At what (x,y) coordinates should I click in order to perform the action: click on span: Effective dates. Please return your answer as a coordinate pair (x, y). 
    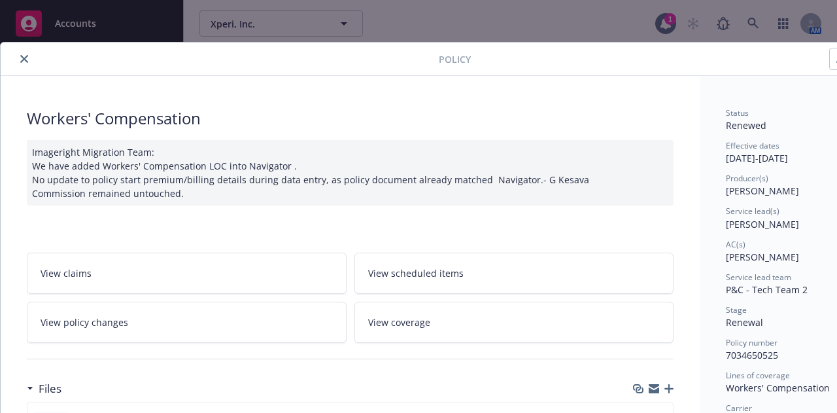
    Looking at the image, I should click on (753, 145).